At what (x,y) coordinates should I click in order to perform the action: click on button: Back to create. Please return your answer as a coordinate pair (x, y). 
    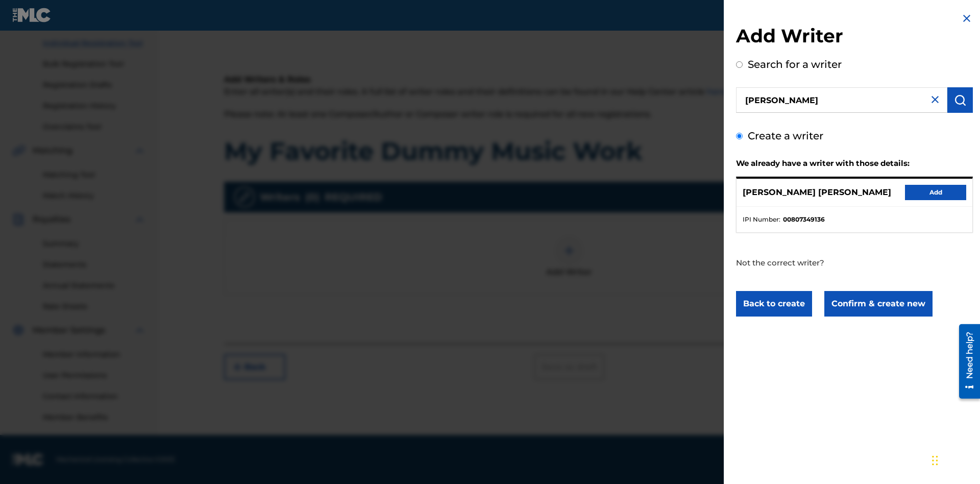
    Looking at the image, I should click on (774, 304).